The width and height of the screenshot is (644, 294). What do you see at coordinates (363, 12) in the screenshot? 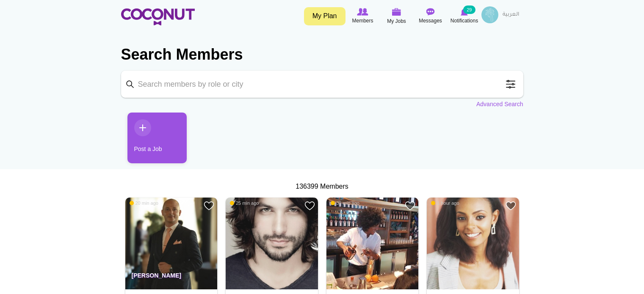
I see `img: Browse Members` at bounding box center [363, 12].